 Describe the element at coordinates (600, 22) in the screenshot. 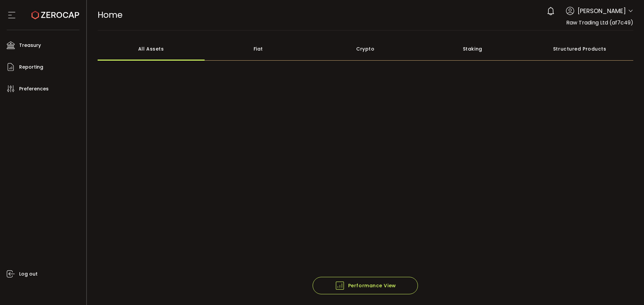

I see `span: Raw Trading Ltd (af7c49)` at that location.